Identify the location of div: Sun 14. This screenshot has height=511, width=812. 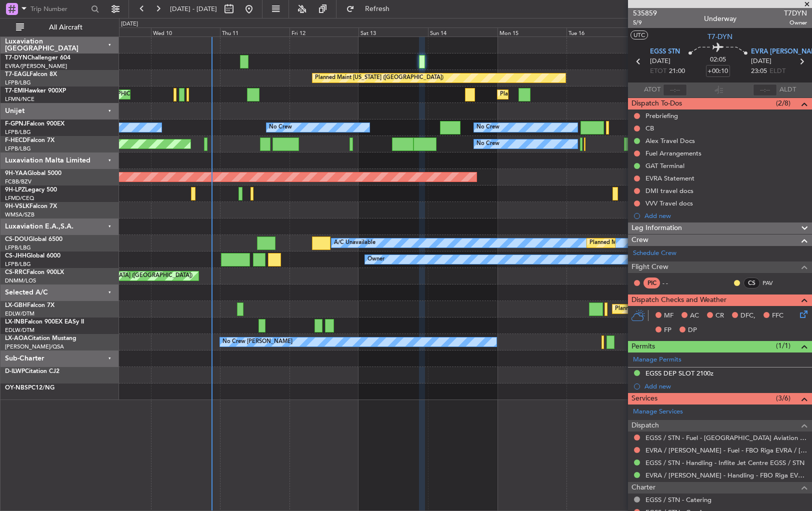
(462, 32).